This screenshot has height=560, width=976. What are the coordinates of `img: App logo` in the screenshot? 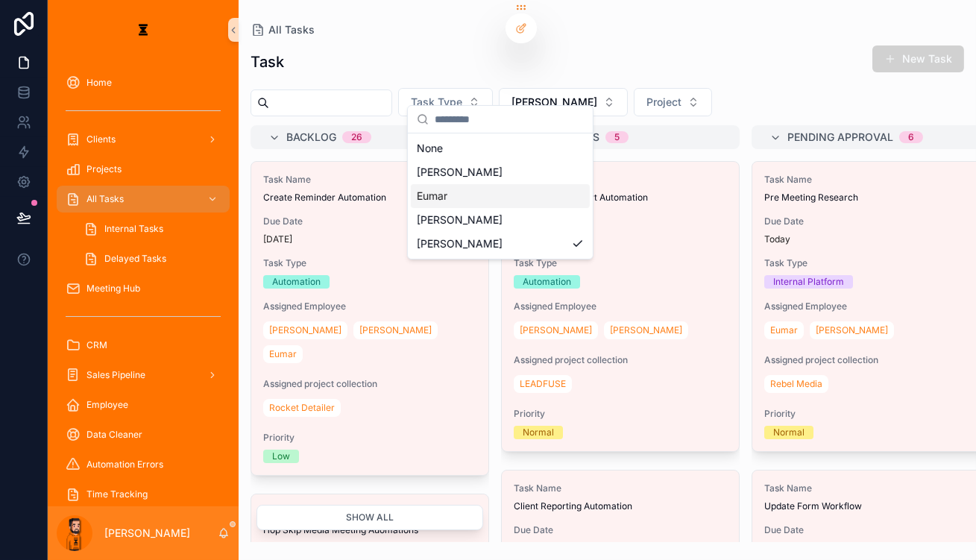 It's located at (144, 30).